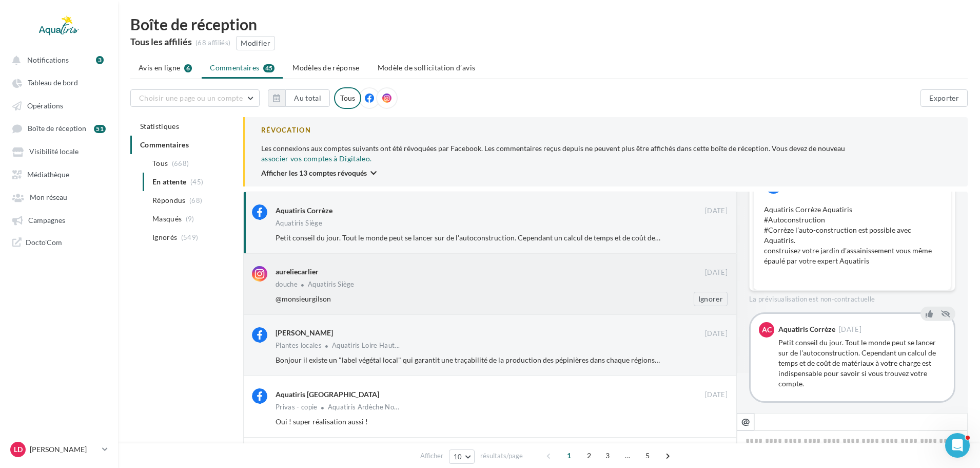 The width and height of the screenshot is (980, 468). What do you see at coordinates (160, 68) in the screenshot?
I see `span: Avis en ligne` at bounding box center [160, 68].